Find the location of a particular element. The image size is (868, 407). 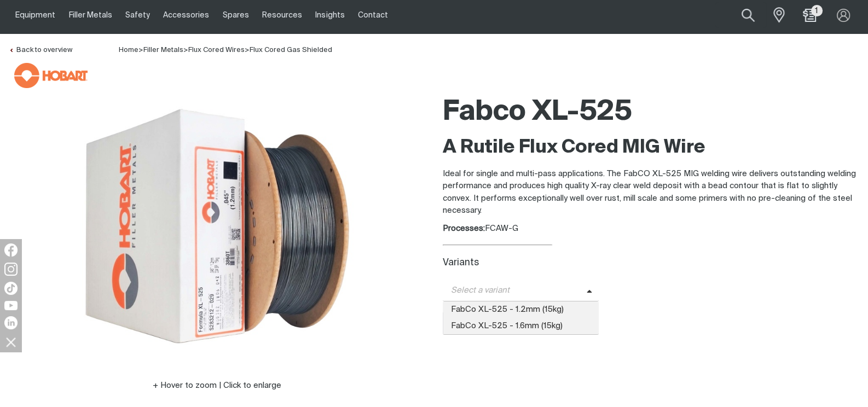

strong: Processes: is located at coordinates (464, 228).